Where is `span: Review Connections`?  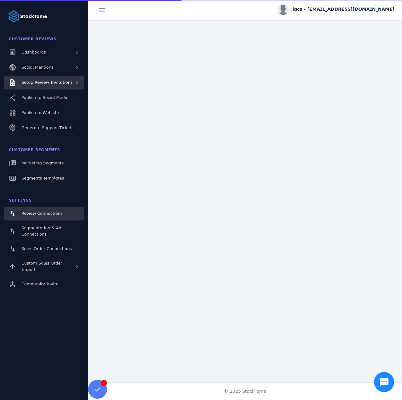
span: Review Connections is located at coordinates (42, 213).